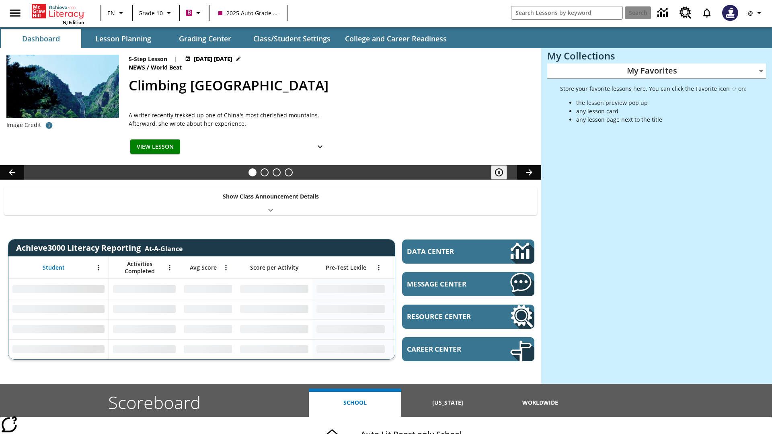 This screenshot has width=772, height=434. What do you see at coordinates (292, 39) in the screenshot?
I see `button: Class/Student Settings` at bounding box center [292, 39].